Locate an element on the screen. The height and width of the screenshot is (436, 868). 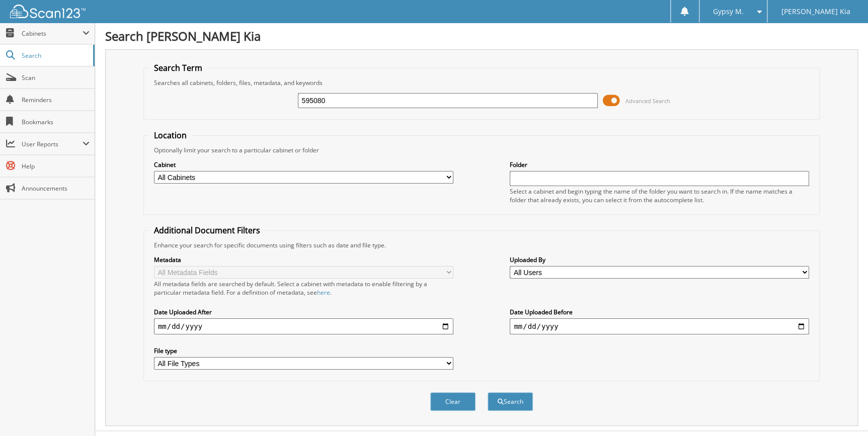
div: Select a cabinet and begin typing the name of the folder you want to search in. If the name match... is located at coordinates (659, 196).